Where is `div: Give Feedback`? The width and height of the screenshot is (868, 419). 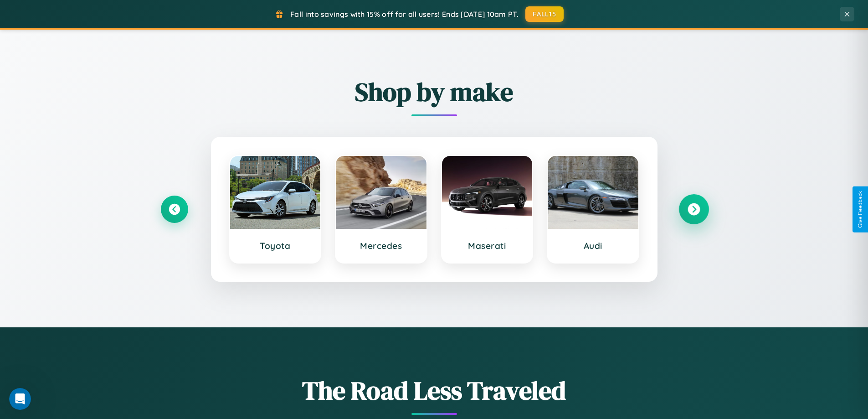 div: Give Feedback is located at coordinates (861, 210).